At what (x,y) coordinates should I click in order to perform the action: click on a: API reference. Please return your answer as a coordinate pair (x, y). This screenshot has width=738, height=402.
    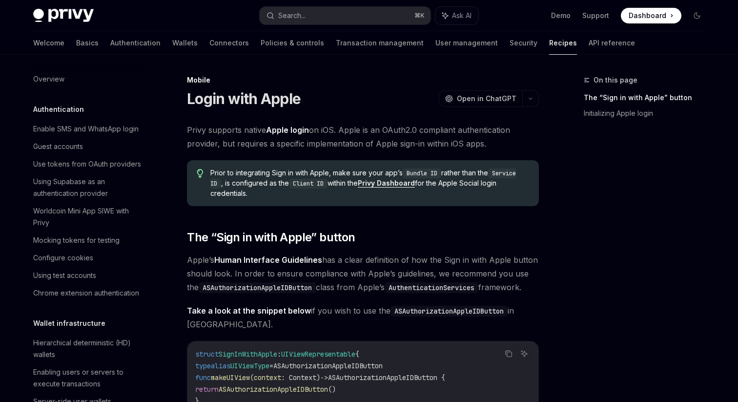
    Looking at the image, I should click on (612, 43).